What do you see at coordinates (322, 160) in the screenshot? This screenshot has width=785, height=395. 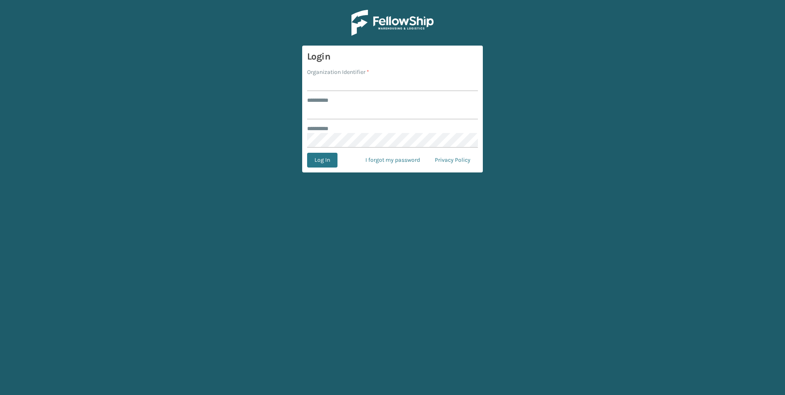 I see `button: Log In` at bounding box center [322, 160].